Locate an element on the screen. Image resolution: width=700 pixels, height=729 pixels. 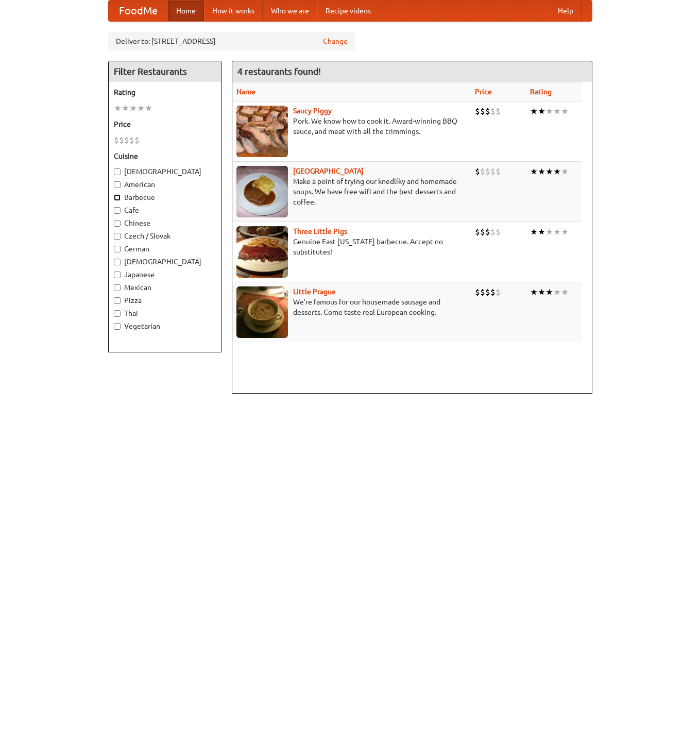
input: Pizza is located at coordinates (117, 300).